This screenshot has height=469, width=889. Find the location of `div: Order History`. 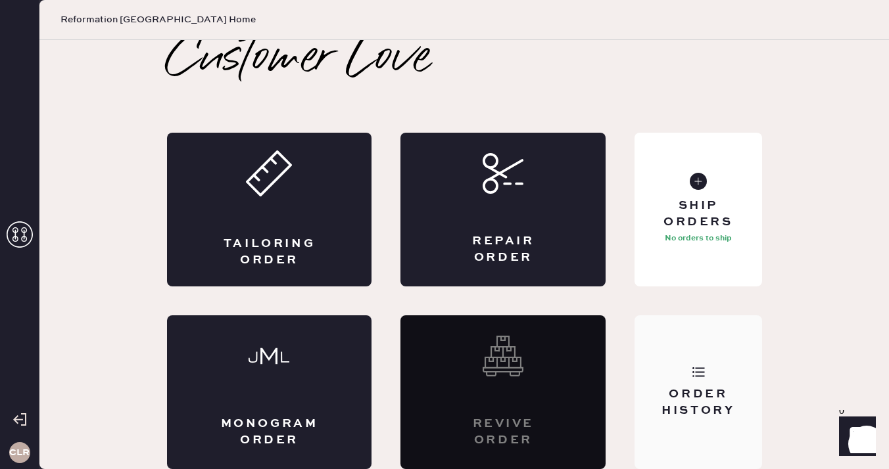

div: Order History is located at coordinates (698, 403).